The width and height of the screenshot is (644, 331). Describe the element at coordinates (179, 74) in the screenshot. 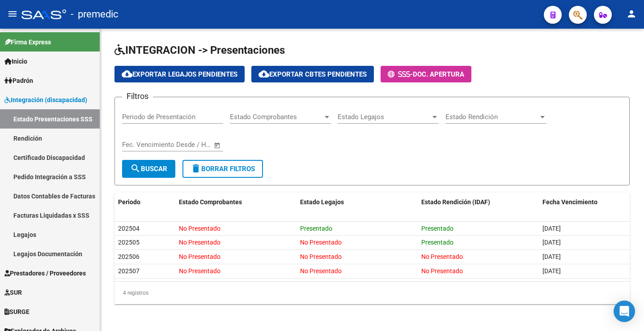

I see `button: Exportar Legajos Pendientes` at that location.